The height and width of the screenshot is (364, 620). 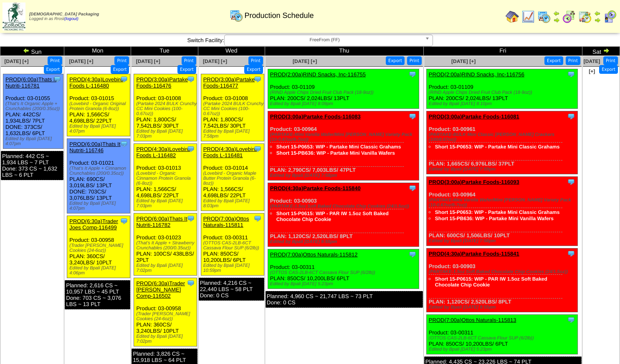 What do you see at coordinates (344, 93) in the screenshot?
I see `div: (RIND Apple Chips Dried Fruit Club Pack (18-9oz))` at bounding box center [344, 93].